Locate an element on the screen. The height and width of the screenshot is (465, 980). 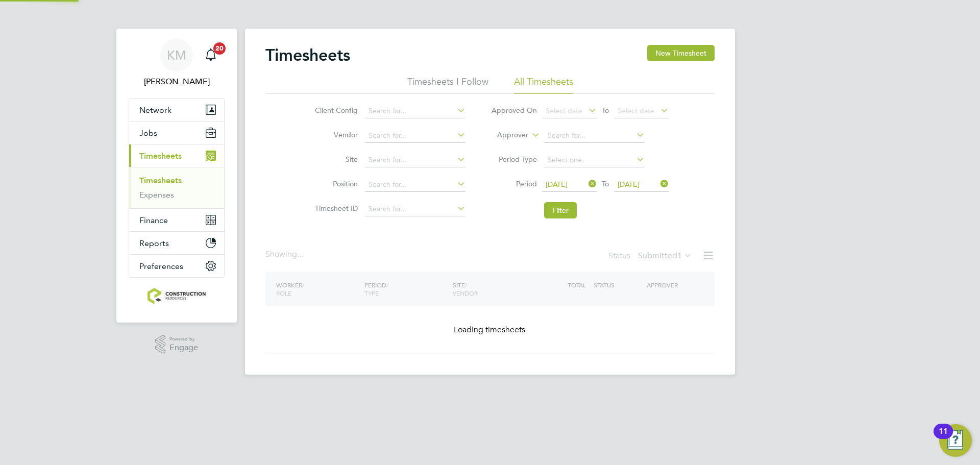
span: Preferences is located at coordinates (161, 266).